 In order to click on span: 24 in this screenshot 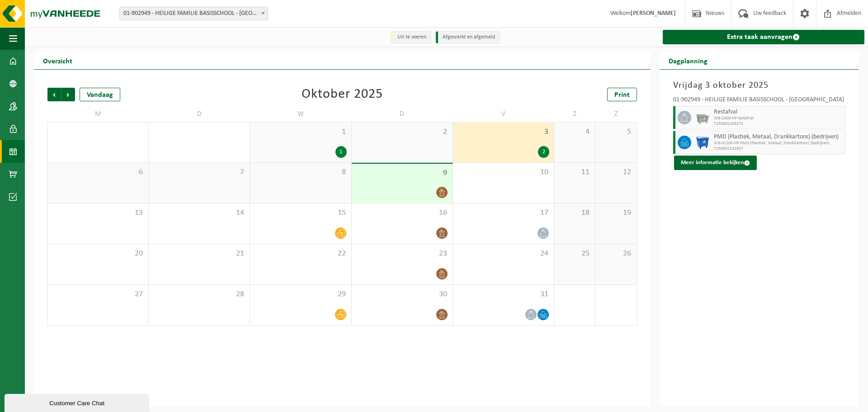, I will do `click(503, 254)`.